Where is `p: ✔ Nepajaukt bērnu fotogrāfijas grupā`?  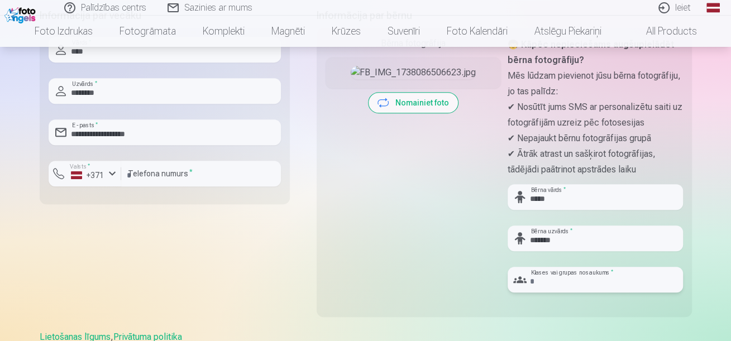
p: ✔ Nepajaukt bērnu fotogrāfijas grupā is located at coordinates (596, 139).